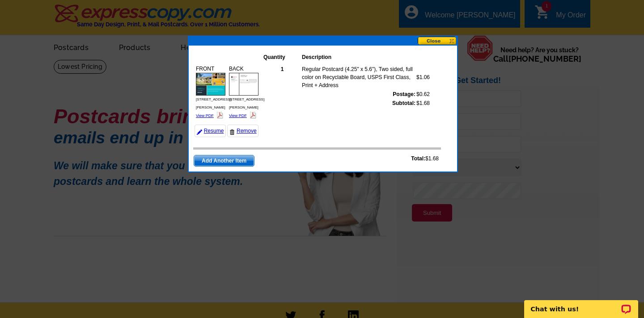 The height and width of the screenshot is (318, 644). I want to click on th: Description, so click(358, 57).